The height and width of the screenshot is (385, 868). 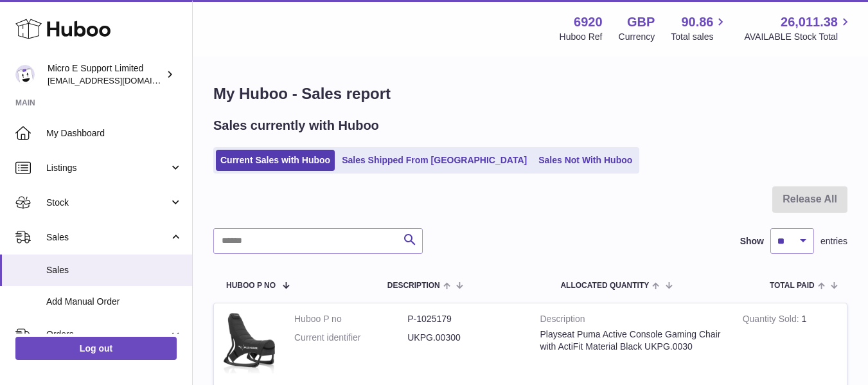 I want to click on dt: Huboo P no, so click(x=351, y=318).